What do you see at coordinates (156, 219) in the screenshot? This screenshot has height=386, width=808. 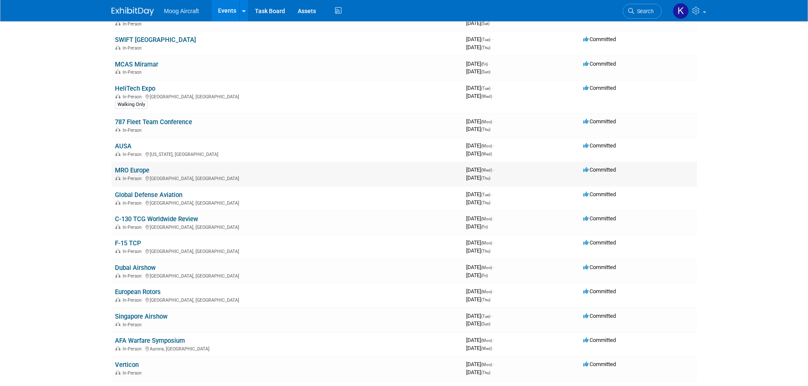 I see `a: C-130 TCG Worldwide Review` at bounding box center [156, 219].